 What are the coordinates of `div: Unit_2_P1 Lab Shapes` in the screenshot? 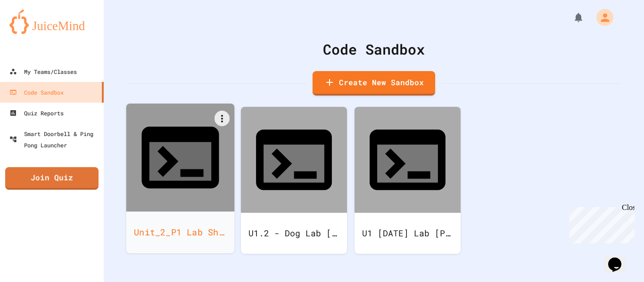 It's located at (181, 233).